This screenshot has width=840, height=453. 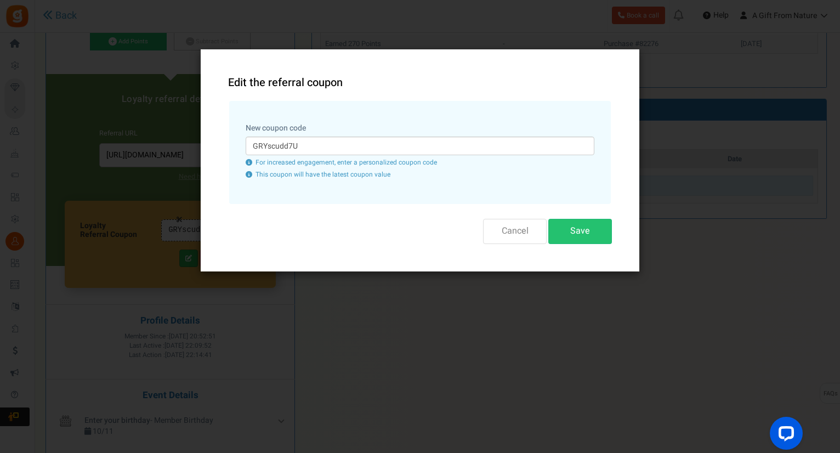 I want to click on button: Cancel, so click(x=515, y=231).